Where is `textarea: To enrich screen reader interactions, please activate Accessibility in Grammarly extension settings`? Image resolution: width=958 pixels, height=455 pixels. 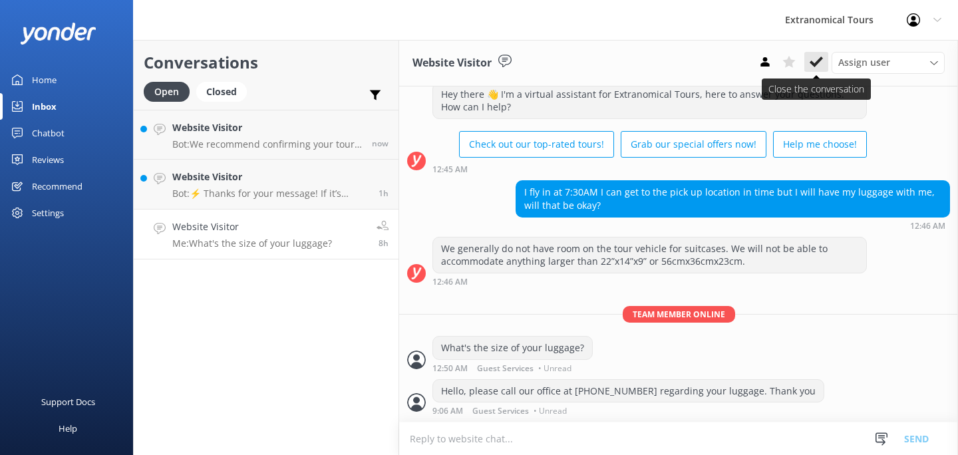 textarea: To enrich screen reader interactions, please activate Accessibility in Grammarly extension settings is located at coordinates (678, 438).